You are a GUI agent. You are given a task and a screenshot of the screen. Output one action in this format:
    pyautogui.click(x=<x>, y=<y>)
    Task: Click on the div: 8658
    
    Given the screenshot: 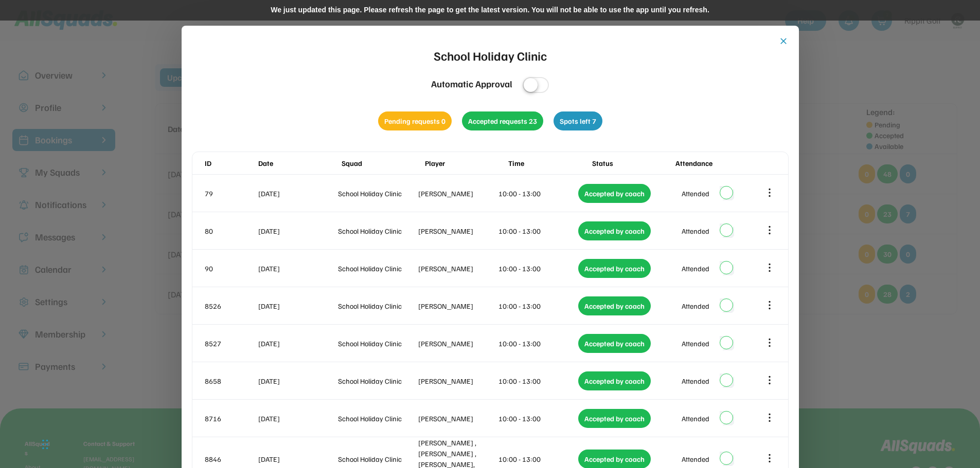 What is the action you would take?
    pyautogui.click(x=231, y=381)
    